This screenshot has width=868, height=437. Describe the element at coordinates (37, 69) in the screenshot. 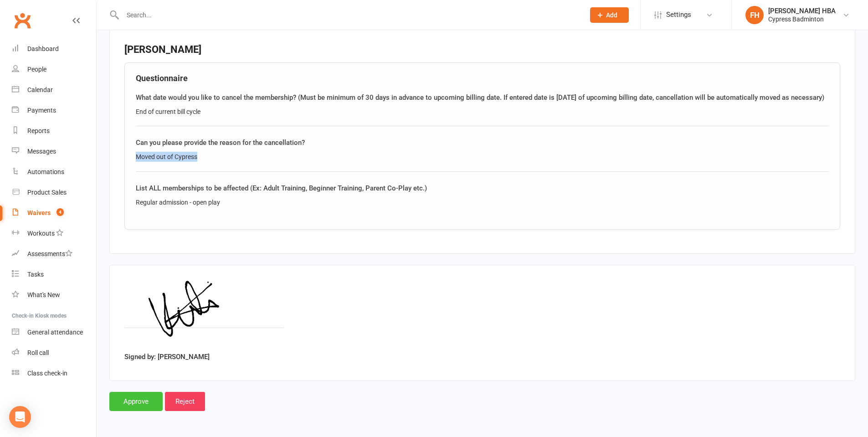

I see `div: People` at that location.